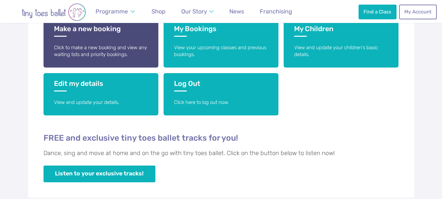  I want to click on p: View and update your details., so click(101, 102).